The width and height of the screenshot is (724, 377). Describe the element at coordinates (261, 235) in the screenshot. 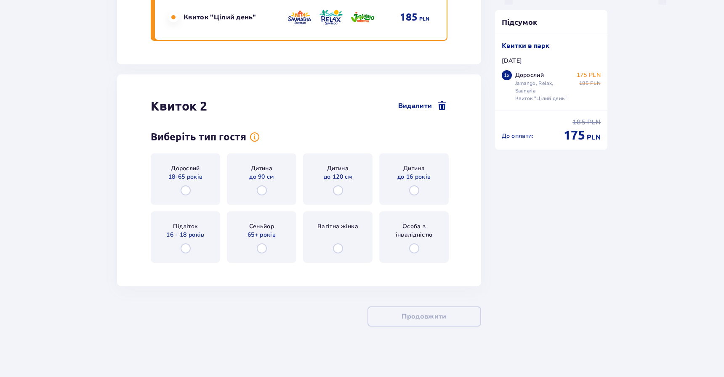

I see `span: 65+ років` at that location.